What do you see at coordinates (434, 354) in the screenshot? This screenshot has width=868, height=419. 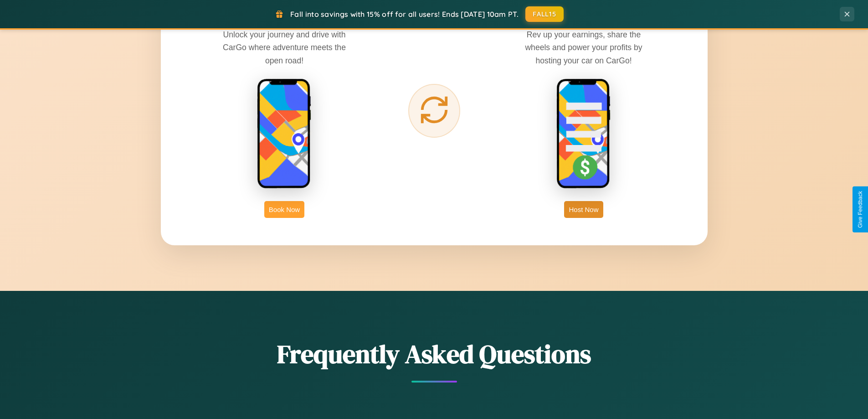 I see `h2: Frequently Asked Questions` at bounding box center [434, 354].